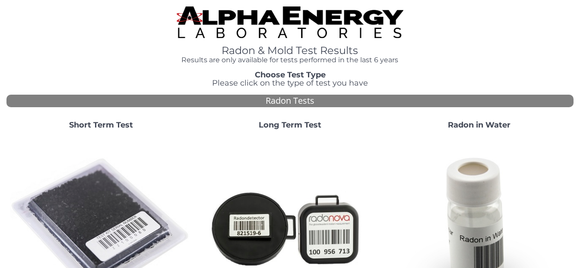 Image resolution: width=580 pixels, height=268 pixels. What do you see at coordinates (290, 125) in the screenshot?
I see `strong: Long Term Test` at bounding box center [290, 125].